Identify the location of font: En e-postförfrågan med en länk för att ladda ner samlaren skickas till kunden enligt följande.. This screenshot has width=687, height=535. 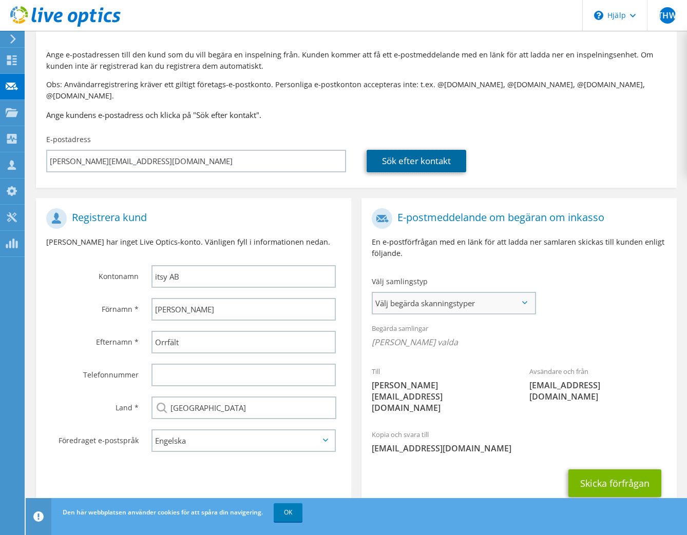
(518, 247).